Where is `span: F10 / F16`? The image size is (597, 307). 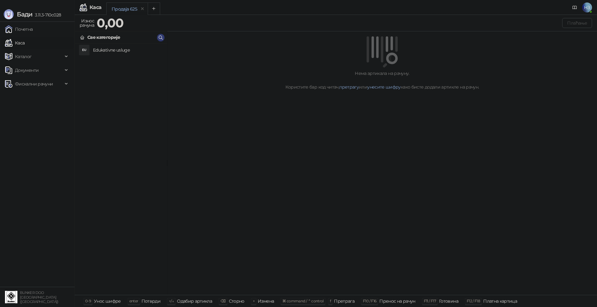 span: F10 / F16 is located at coordinates (369, 301).